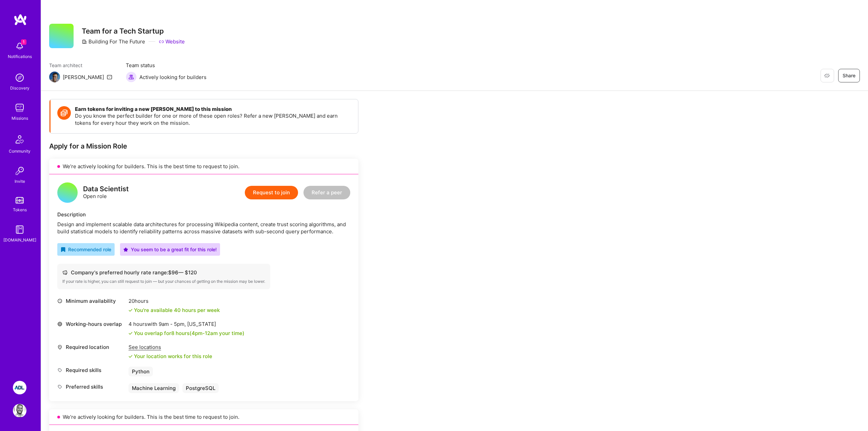 The height and width of the screenshot is (431, 868). What do you see at coordinates (60, 301) in the screenshot?
I see `i: icon Clock` at bounding box center [60, 301].